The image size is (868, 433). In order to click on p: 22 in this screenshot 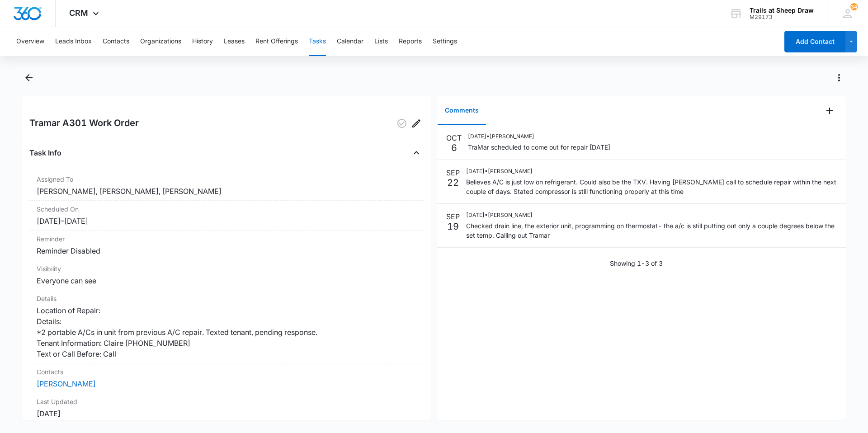, I will do `click(453, 182)`.